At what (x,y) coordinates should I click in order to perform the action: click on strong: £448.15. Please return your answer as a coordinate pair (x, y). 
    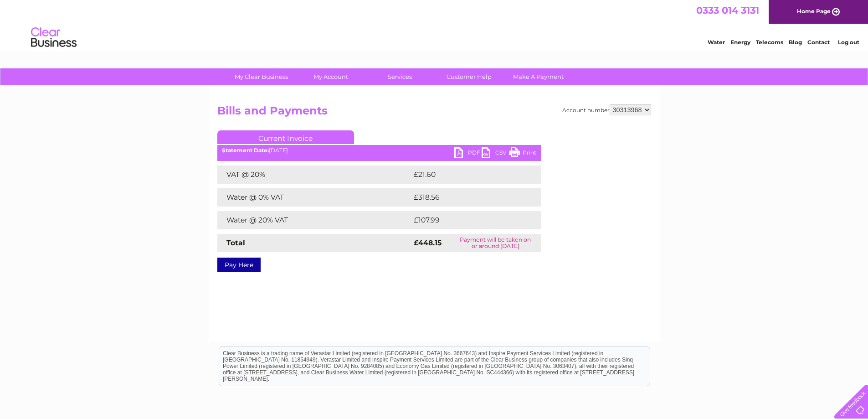
    Looking at the image, I should click on (428, 243).